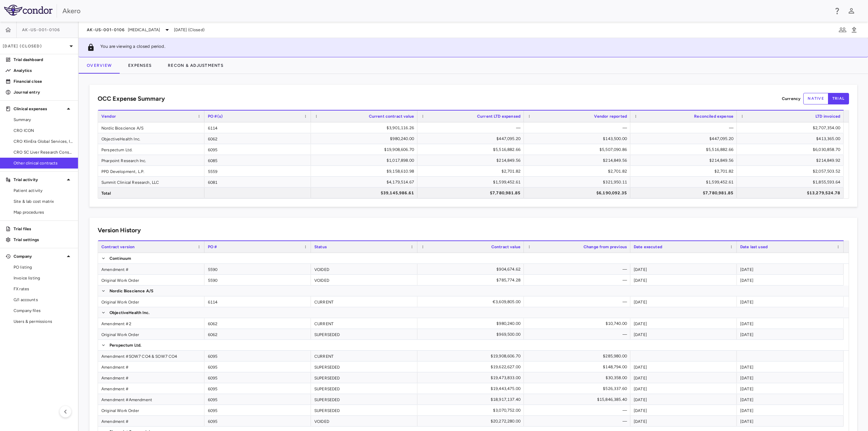 This screenshot has width=868, height=431. What do you see at coordinates (472, 367) in the screenshot?
I see `div: $19,622,627.00` at bounding box center [472, 367].